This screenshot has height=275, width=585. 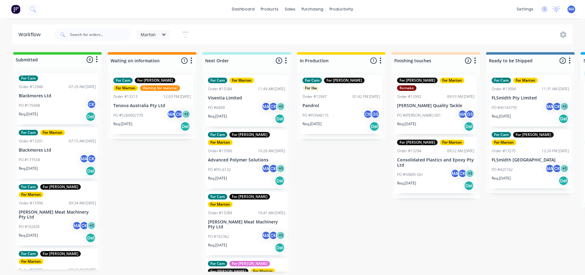 What do you see at coordinates (315, 97) in the screenshot?
I see `div: Order #12947` at bounding box center [315, 97].